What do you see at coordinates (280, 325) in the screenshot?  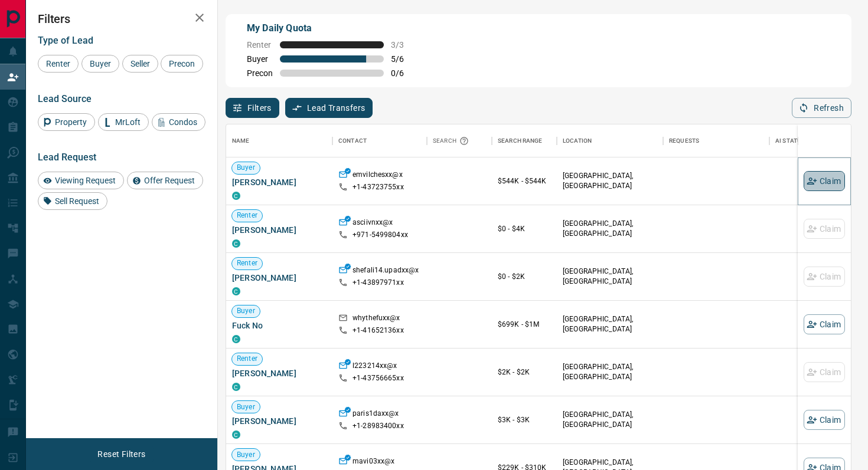 I see `span: Fuck No` at bounding box center [280, 325].